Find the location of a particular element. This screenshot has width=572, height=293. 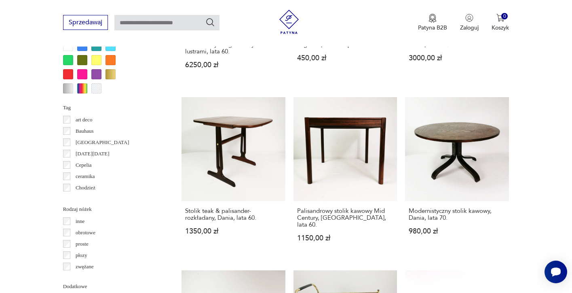

p: 980,00 zł is located at coordinates (457, 231).